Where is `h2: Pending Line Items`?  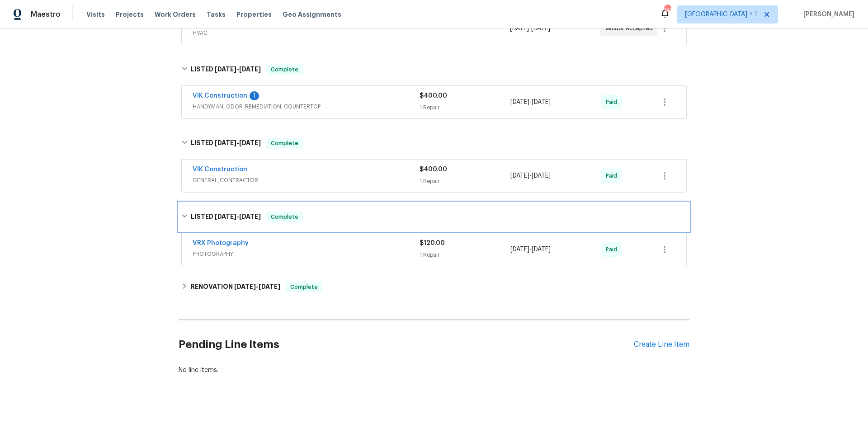 h2: Pending Line Items is located at coordinates (406, 345).